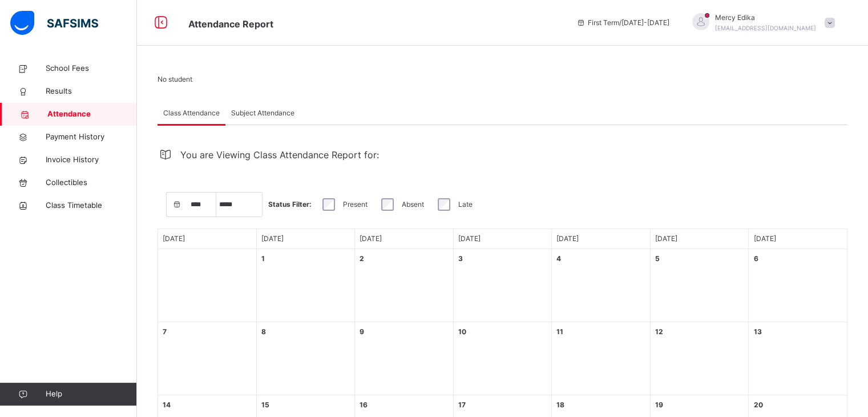  What do you see at coordinates (503, 285) in the screenshot?
I see `div: Events for day 3` at bounding box center [503, 285].